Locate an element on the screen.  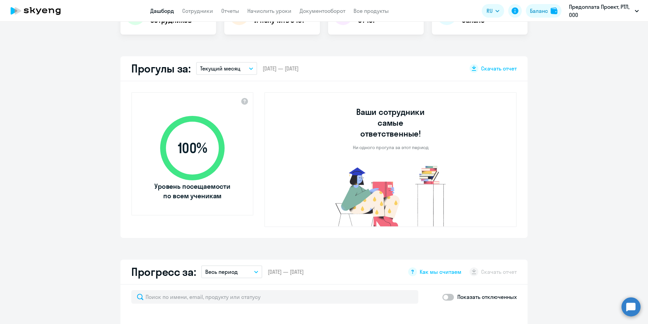
a: Балансbalance is located at coordinates (543, 11).